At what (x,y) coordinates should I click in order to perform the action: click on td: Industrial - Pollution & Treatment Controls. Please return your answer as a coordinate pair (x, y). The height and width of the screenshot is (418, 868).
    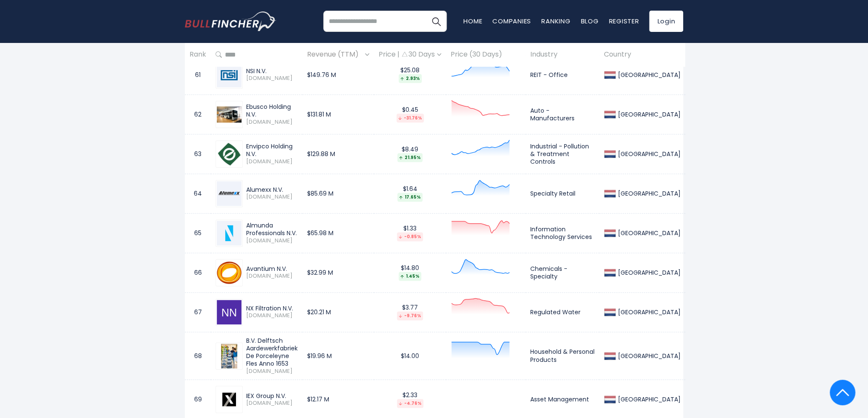
    Looking at the image, I should click on (562, 154).